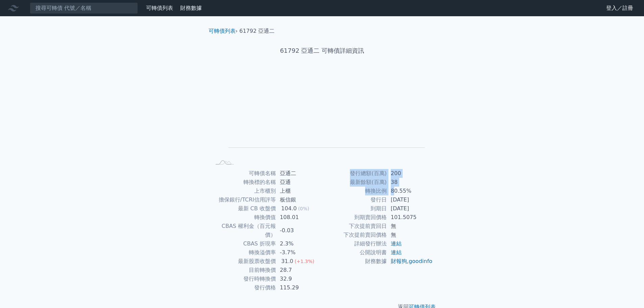  What do you see at coordinates (354, 244) in the screenshot?
I see `td: 詳細發行辦法` at bounding box center [354, 244].